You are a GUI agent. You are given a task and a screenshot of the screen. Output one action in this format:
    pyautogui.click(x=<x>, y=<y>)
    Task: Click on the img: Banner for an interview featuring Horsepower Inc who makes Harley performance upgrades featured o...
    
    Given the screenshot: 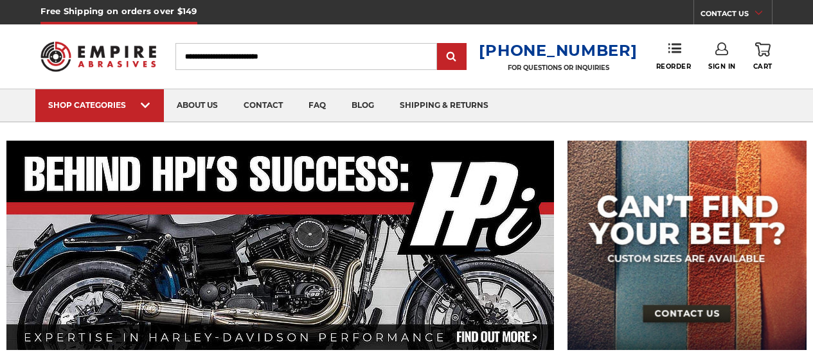 What is the action you would take?
    pyautogui.click(x=280, y=245)
    